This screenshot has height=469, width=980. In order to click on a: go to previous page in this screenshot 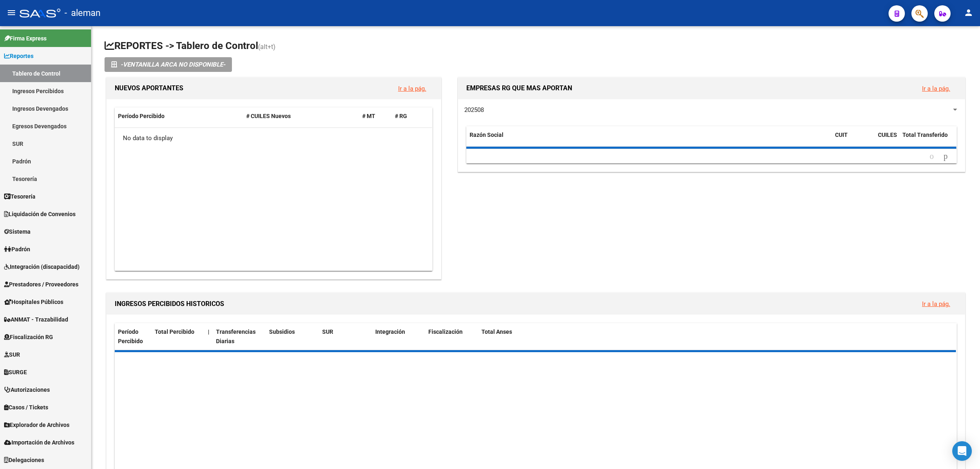, I will do `click(932, 157)`.